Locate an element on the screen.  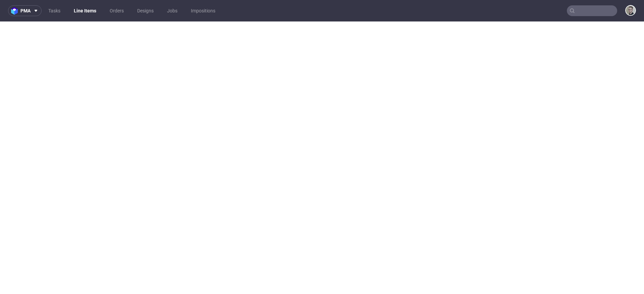
a: Tasks is located at coordinates (54, 11).